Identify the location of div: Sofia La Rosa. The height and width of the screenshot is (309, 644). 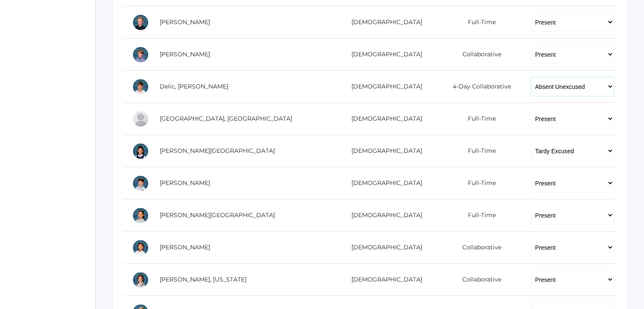
(140, 216).